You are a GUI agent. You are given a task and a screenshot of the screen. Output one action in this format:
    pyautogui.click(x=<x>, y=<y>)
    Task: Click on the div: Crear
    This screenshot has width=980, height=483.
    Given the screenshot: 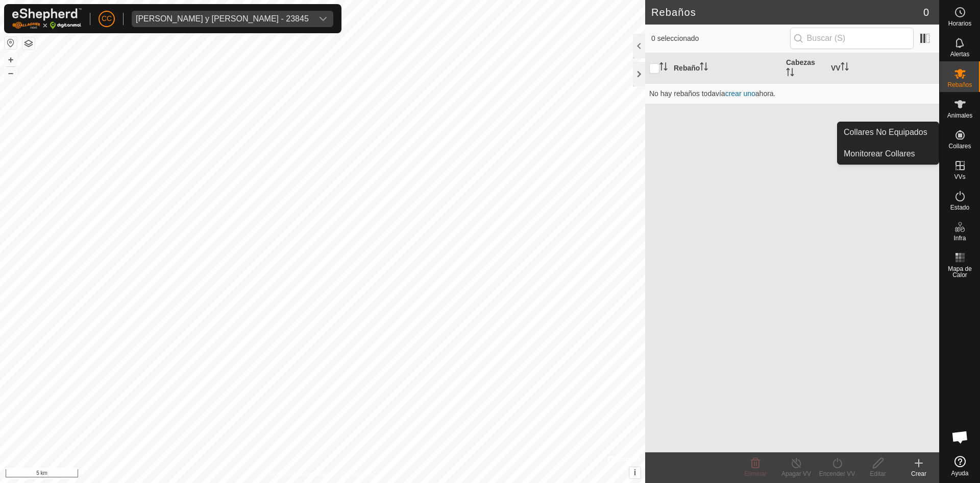 What is the action you would take?
    pyautogui.click(x=918, y=474)
    